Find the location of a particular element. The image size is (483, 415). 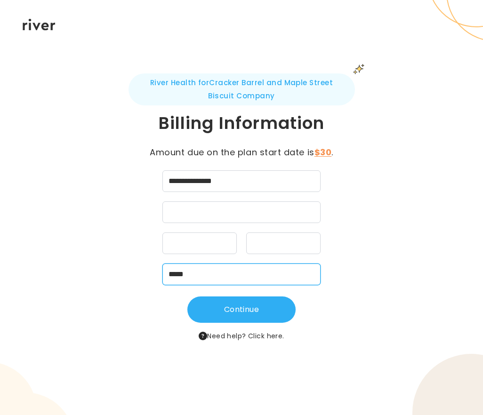

h1: Billing Information is located at coordinates (241, 123).